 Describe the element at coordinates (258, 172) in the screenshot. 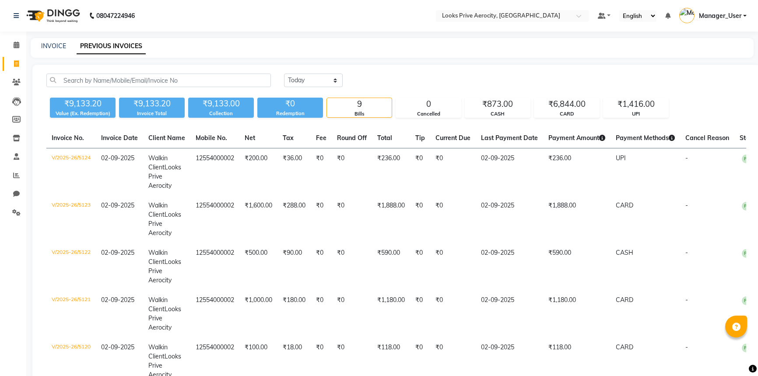

I see `td: ₹200.00` at that location.